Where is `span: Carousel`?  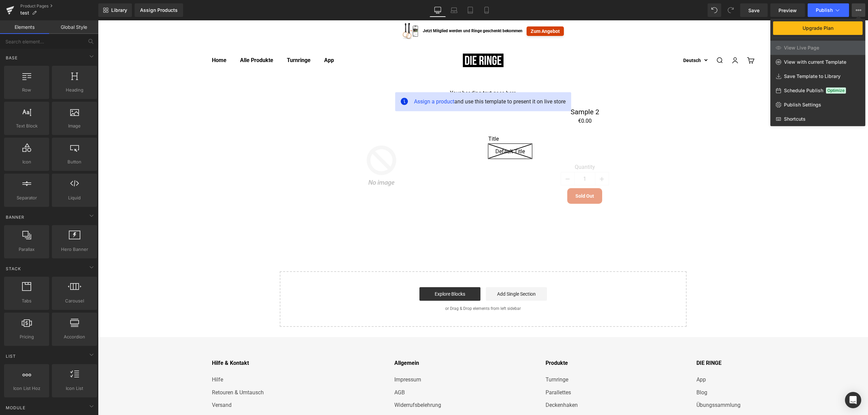
span: Carousel is located at coordinates (74, 300).